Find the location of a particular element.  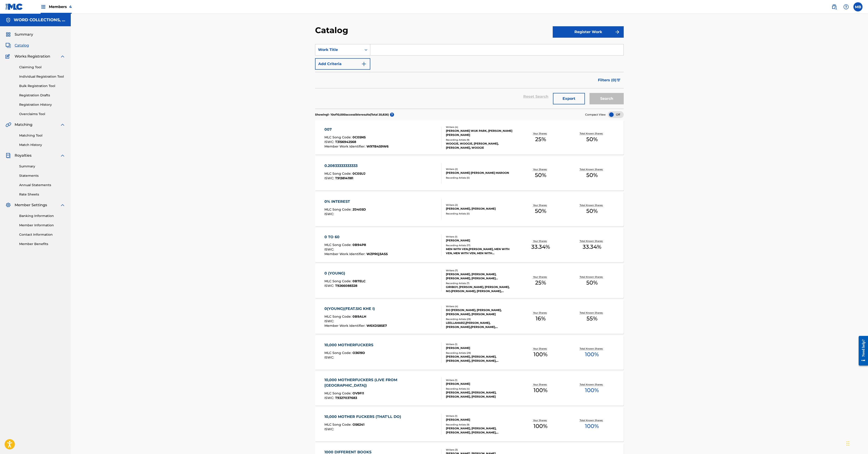

img: Works Registration is located at coordinates (8, 56).